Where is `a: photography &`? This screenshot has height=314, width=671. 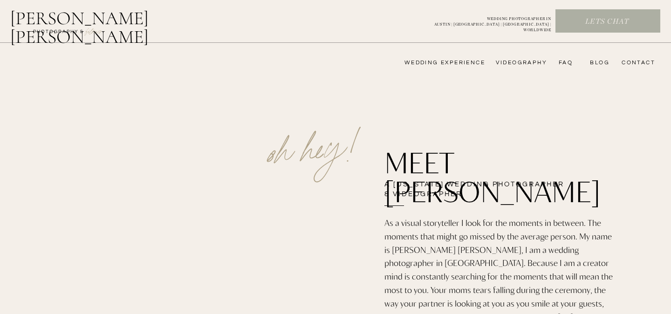 a: photography & is located at coordinates (58, 34).